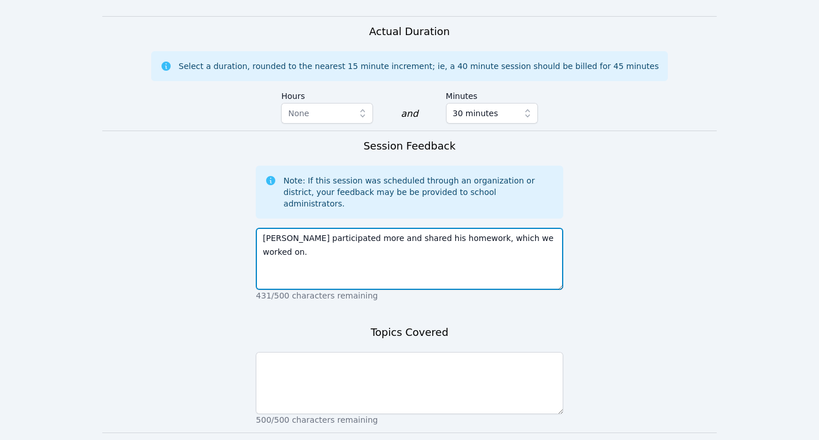 The image size is (819, 440). What do you see at coordinates (409, 32) in the screenshot?
I see `h3: Actual Duration` at bounding box center [409, 32].